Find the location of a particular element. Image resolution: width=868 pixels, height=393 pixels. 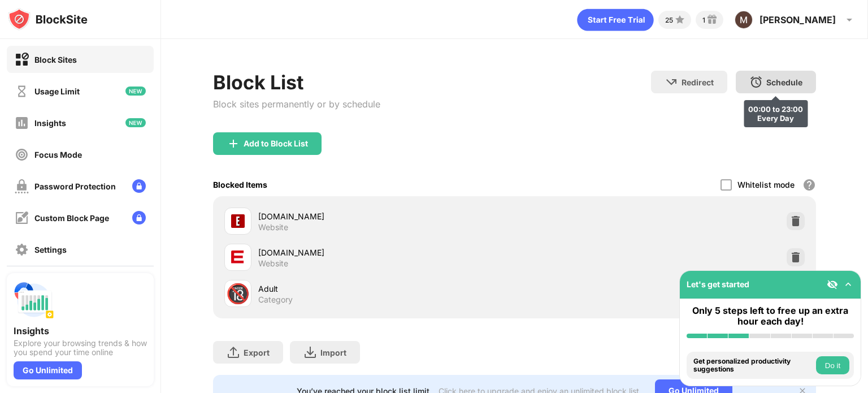

div: Redirect is located at coordinates (697, 82).